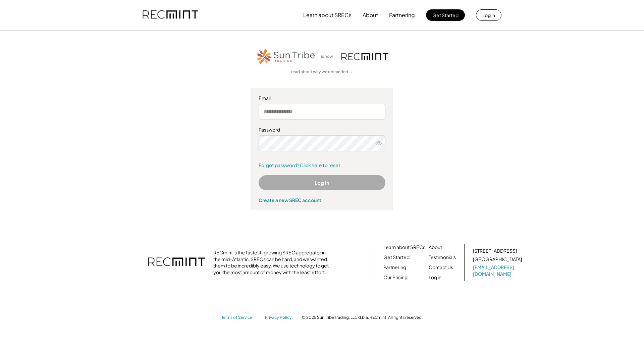  What do you see at coordinates (404, 247) in the screenshot?
I see `a: Learn about SRECs` at bounding box center [404, 247].